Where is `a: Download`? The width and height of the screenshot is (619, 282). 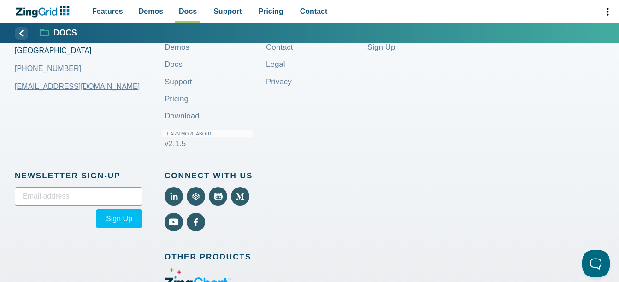 a: Download is located at coordinates (182, 116).